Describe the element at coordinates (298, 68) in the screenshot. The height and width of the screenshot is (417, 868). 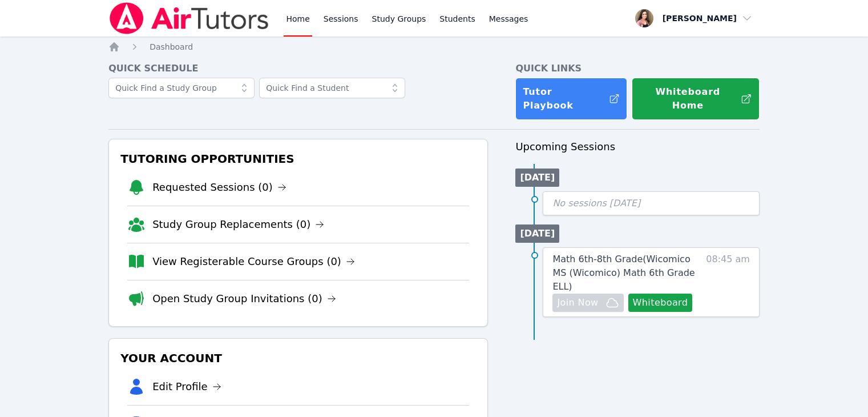
I see `h4: Quick Schedule` at that location.